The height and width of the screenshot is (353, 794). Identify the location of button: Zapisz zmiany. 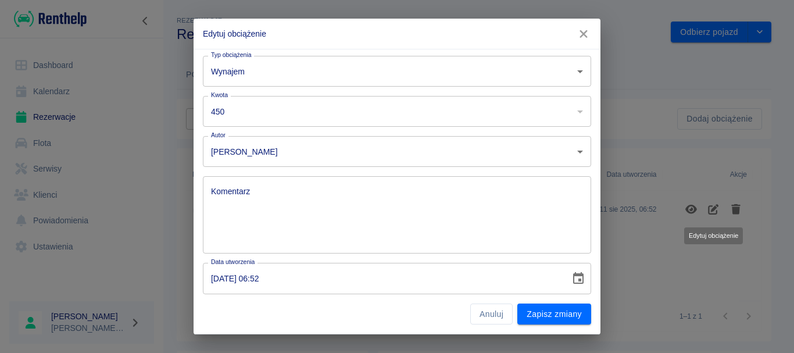
(554, 314).